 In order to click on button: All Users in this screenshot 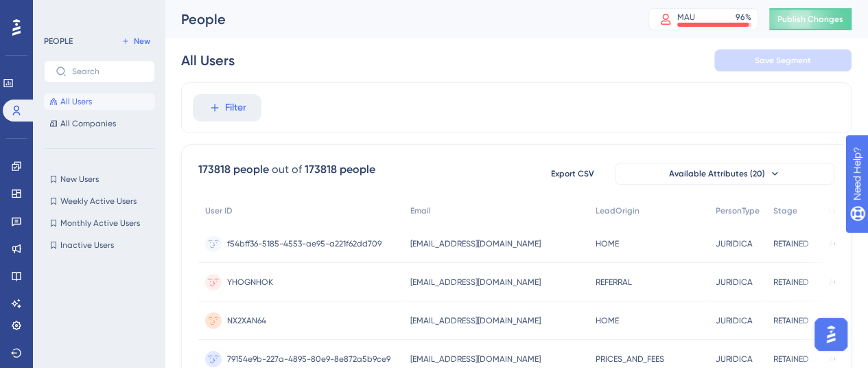, I will do `click(100, 102)`.